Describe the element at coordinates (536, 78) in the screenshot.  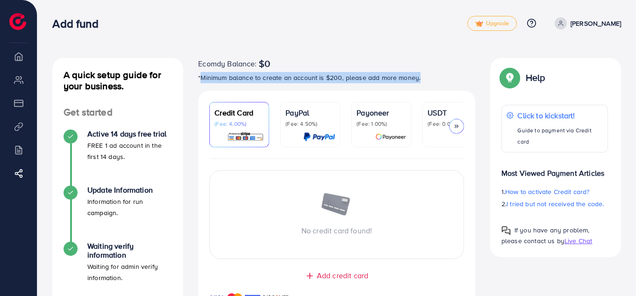
I see `p: Help` at that location.